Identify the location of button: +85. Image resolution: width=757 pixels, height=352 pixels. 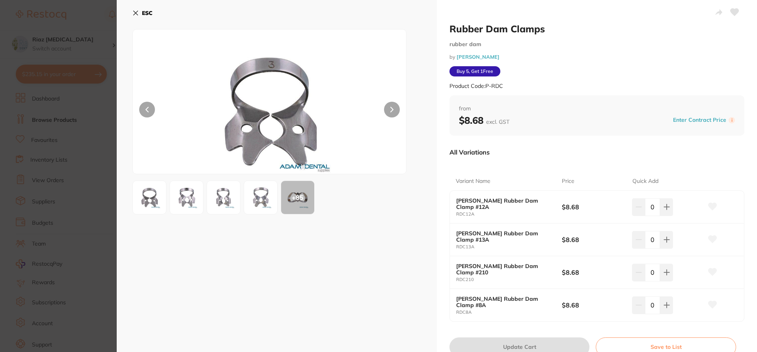
(298, 198).